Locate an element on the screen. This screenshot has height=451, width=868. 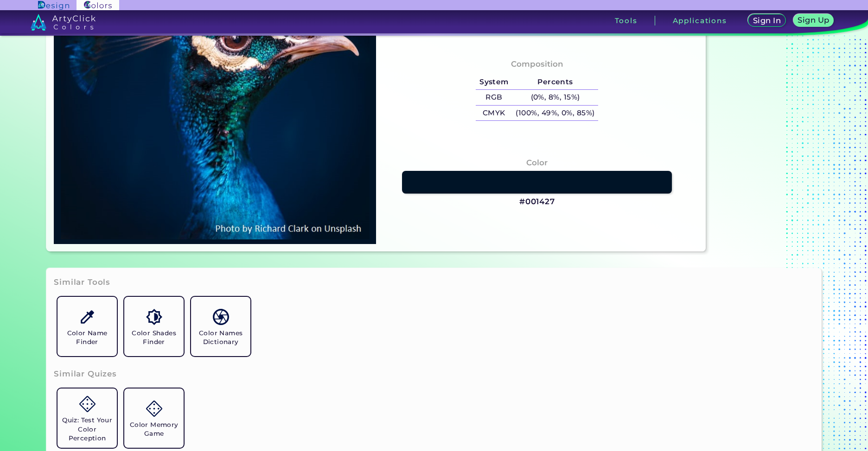
h3: Similar Tools is located at coordinates (82, 282).